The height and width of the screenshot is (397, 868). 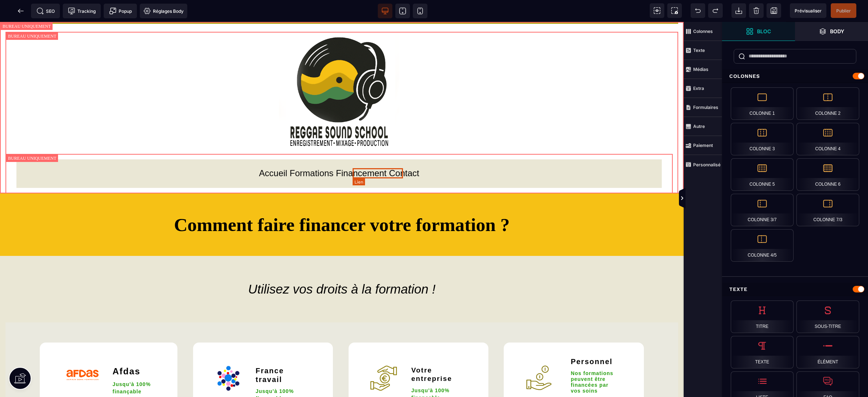 What do you see at coordinates (844, 10) in the screenshot?
I see `span: Publier` at bounding box center [844, 10].